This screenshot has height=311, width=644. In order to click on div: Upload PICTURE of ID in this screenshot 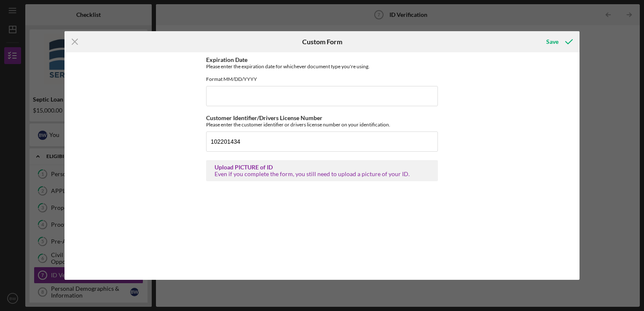, I will do `click(322, 167)`.